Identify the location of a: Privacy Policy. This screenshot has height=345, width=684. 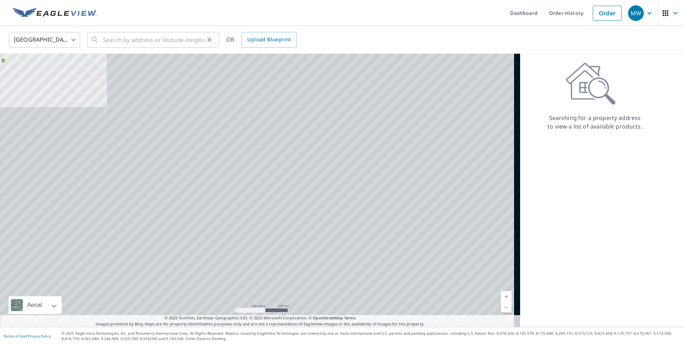
(39, 336).